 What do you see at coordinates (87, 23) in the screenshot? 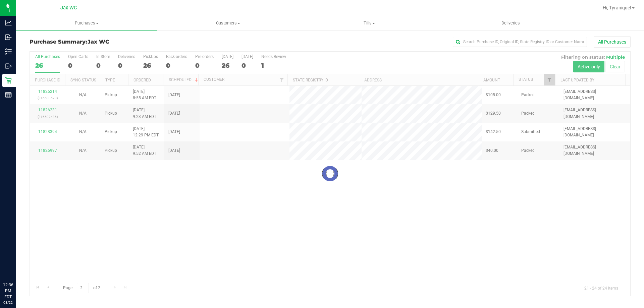
I see `a: Purchases` at bounding box center [87, 23].